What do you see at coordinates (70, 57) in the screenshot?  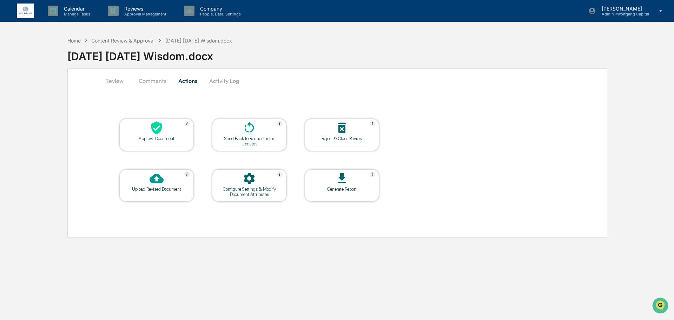 I see `div: Start new chat` at bounding box center [70, 57].